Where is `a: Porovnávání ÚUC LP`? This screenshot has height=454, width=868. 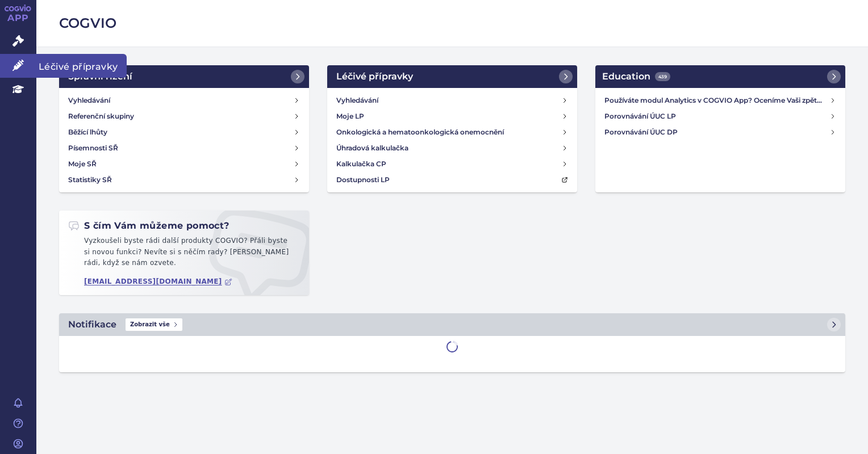
a: Porovnávání ÚUC LP is located at coordinates (720, 116).